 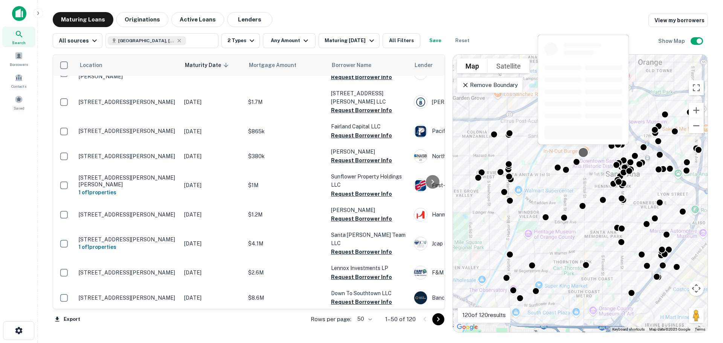 What do you see at coordinates (351, 65) in the screenshot?
I see `span: Borrower Name` at bounding box center [351, 65].